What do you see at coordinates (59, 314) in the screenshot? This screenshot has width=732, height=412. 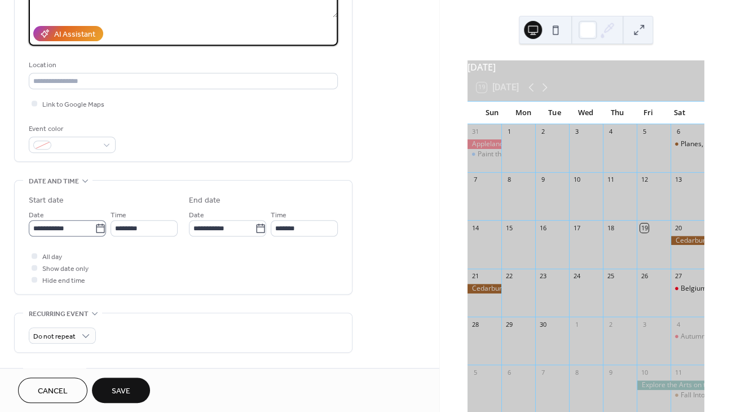 I see `span: Recurring event` at bounding box center [59, 314].